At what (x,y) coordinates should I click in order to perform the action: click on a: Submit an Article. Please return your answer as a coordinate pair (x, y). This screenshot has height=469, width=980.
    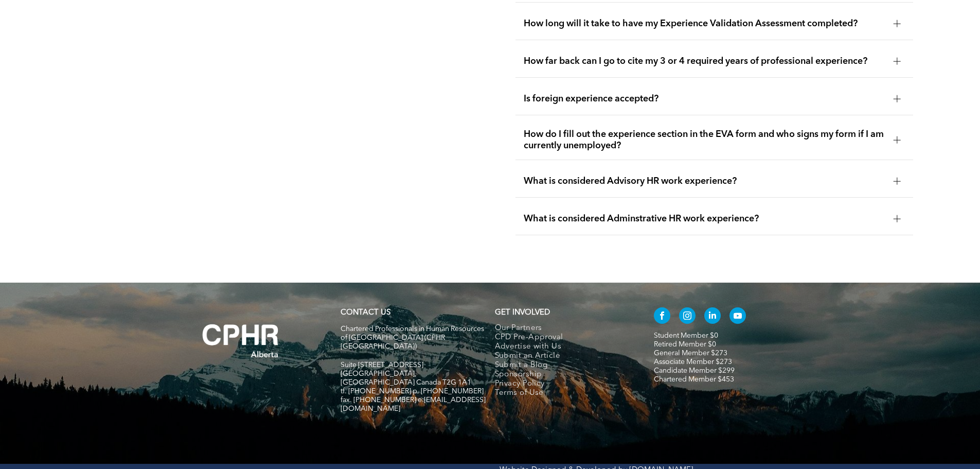
    Looking at the image, I should click on (564, 356).